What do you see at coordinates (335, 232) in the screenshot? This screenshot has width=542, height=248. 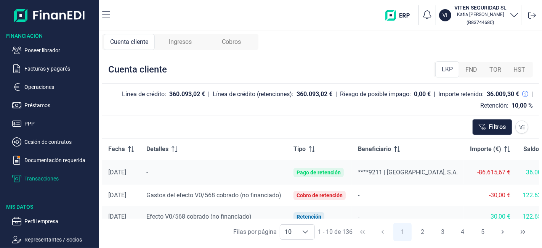 I see `span: 1 - 10 de 136` at bounding box center [335, 232].